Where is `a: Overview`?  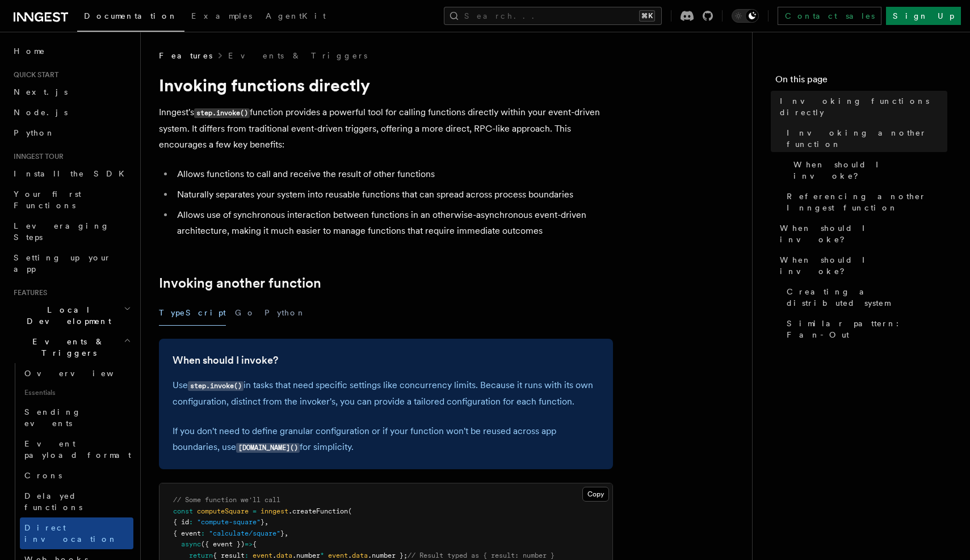
a: Overview is located at coordinates (77, 373).